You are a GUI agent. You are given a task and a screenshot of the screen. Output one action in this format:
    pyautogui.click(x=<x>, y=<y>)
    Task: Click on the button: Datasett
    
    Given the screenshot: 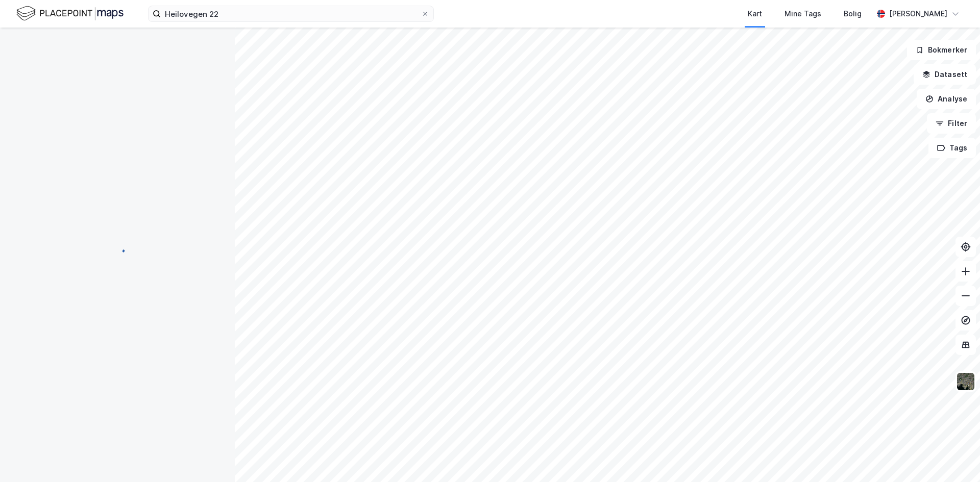 What is the action you would take?
    pyautogui.click(x=945, y=74)
    